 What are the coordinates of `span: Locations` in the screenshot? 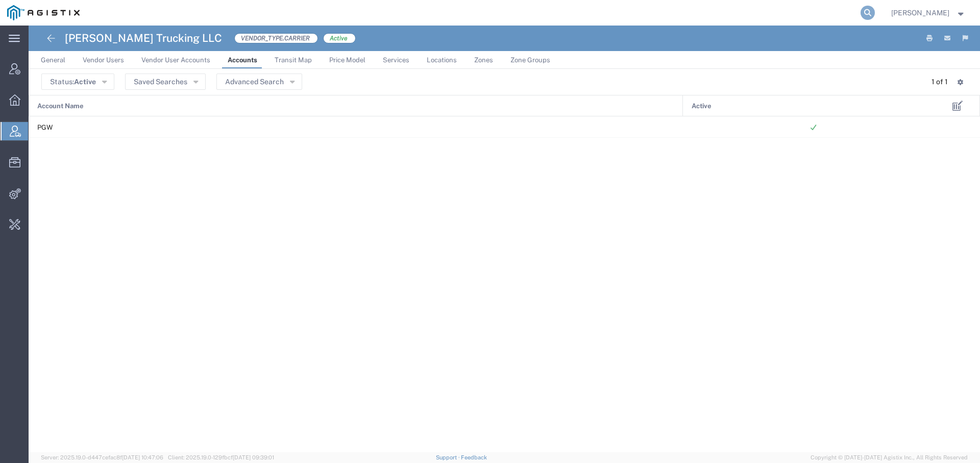 It's located at (441, 59).